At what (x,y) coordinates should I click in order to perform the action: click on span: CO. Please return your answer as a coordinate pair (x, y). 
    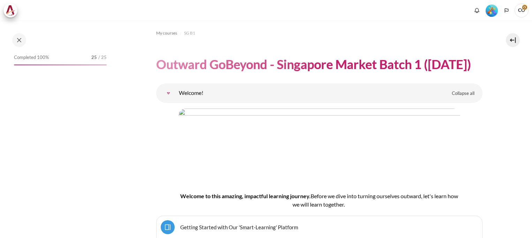
    Looking at the image, I should click on (521, 10).